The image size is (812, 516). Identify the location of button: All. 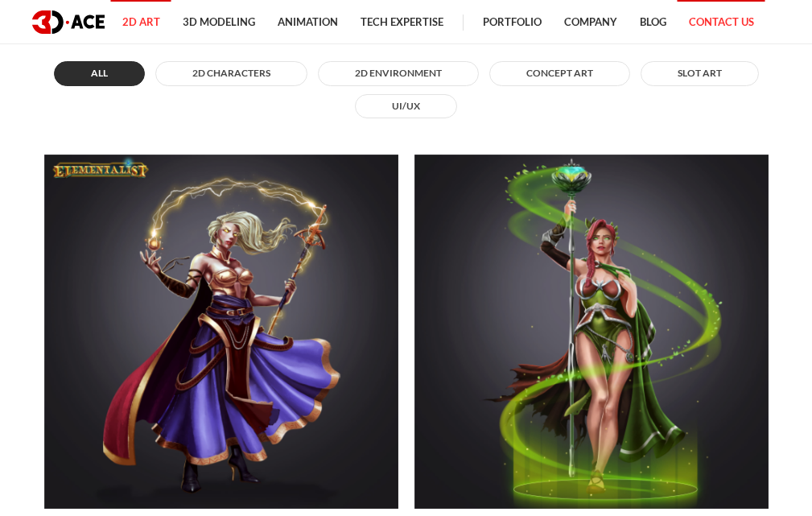
(99, 73).